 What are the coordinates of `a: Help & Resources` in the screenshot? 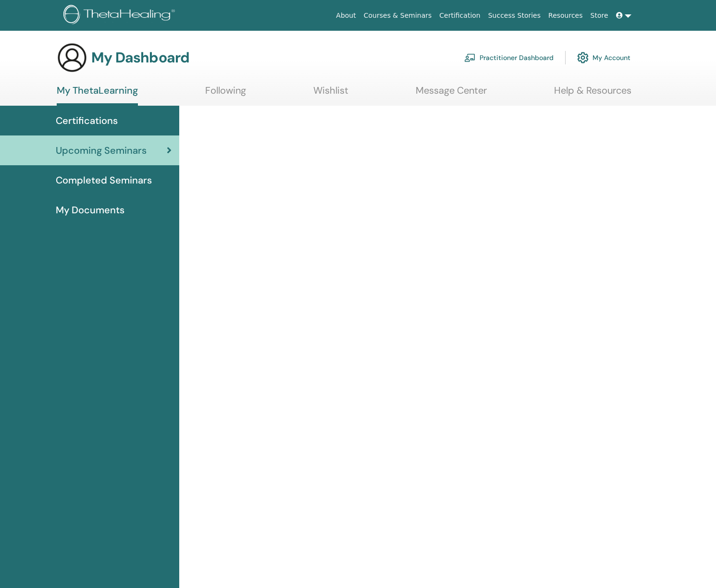 It's located at (592, 93).